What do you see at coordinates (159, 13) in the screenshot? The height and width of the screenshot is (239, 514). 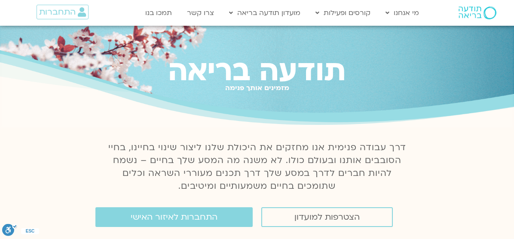 I see `a: תמכו בנו` at bounding box center [159, 13].